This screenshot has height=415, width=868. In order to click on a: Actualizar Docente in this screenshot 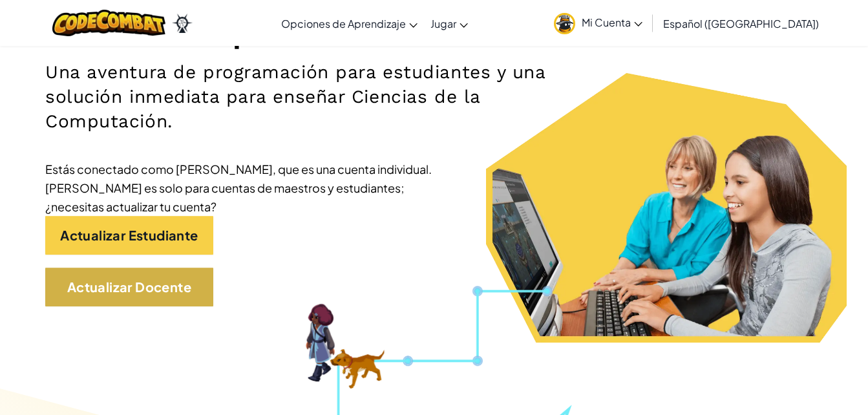, I will do `click(129, 287)`.